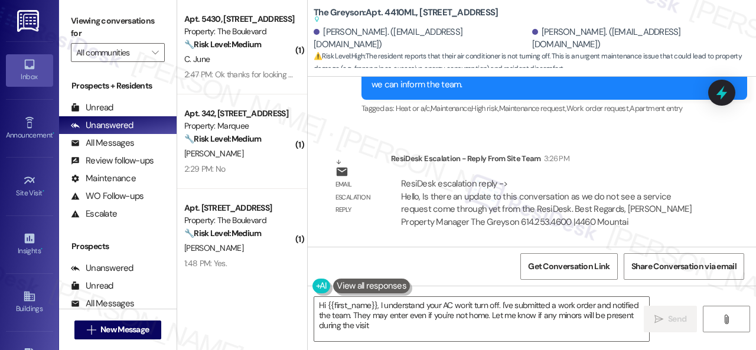  Describe the element at coordinates (671, 319) in the screenshot. I see `button: Send` at that location.